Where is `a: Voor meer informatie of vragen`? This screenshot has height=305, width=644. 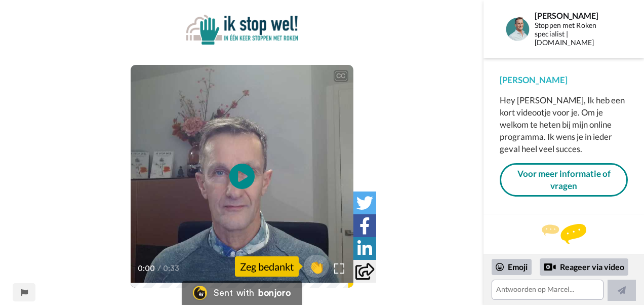
a: Voor meer informatie of vragen is located at coordinates (564, 180).